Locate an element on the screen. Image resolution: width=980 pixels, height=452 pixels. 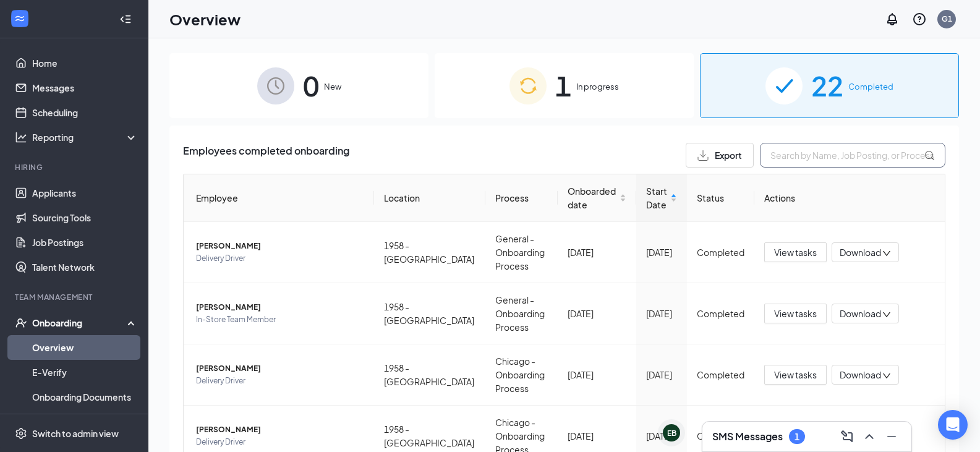
h3: SMS Messages is located at coordinates (747, 437).